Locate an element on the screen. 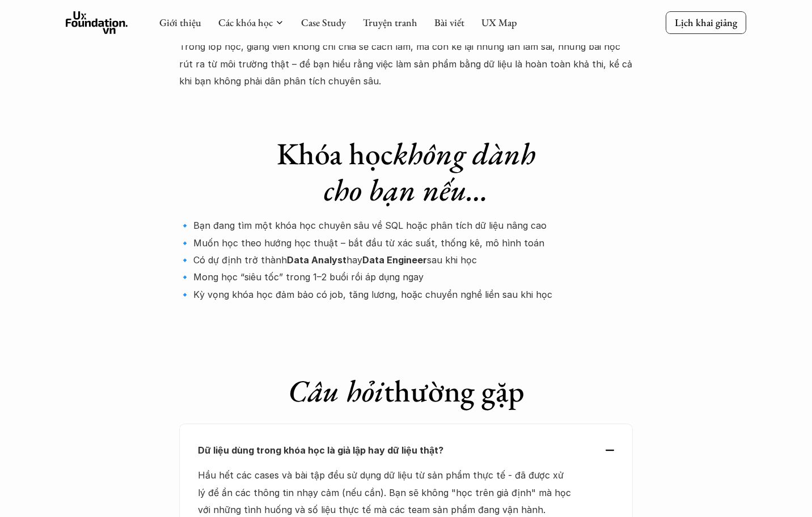  a: Lịch khai giảng is located at coordinates (705, 22).